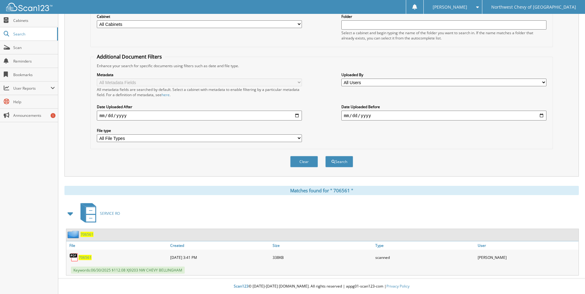 Image resolution: width=585 pixels, height=294 pixels. What do you see at coordinates (322, 257) in the screenshot?
I see `div: 338KB` at bounding box center [322, 257].